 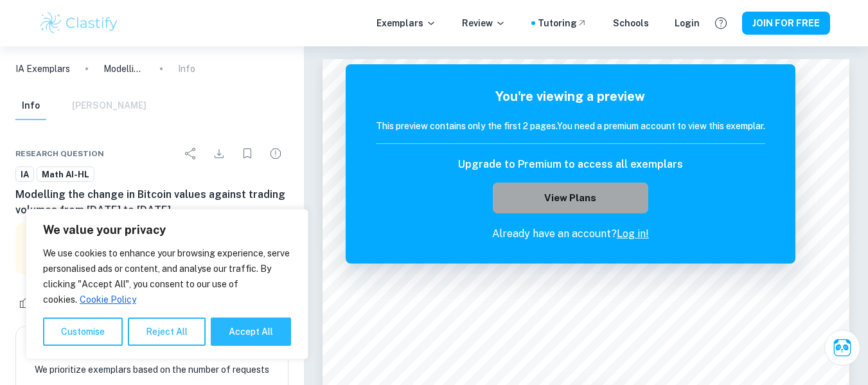 I want to click on span: IA, so click(x=25, y=175).